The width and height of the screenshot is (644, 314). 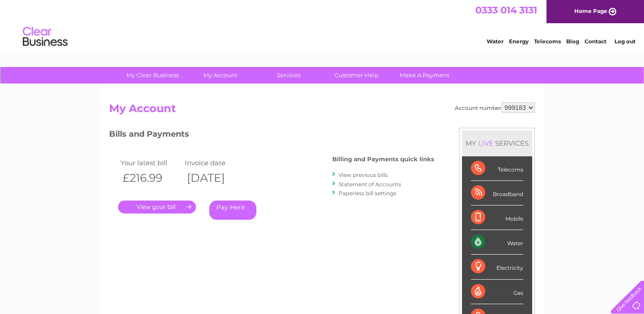 What do you see at coordinates (547, 41) in the screenshot?
I see `a: Telecoms` at bounding box center [547, 41].